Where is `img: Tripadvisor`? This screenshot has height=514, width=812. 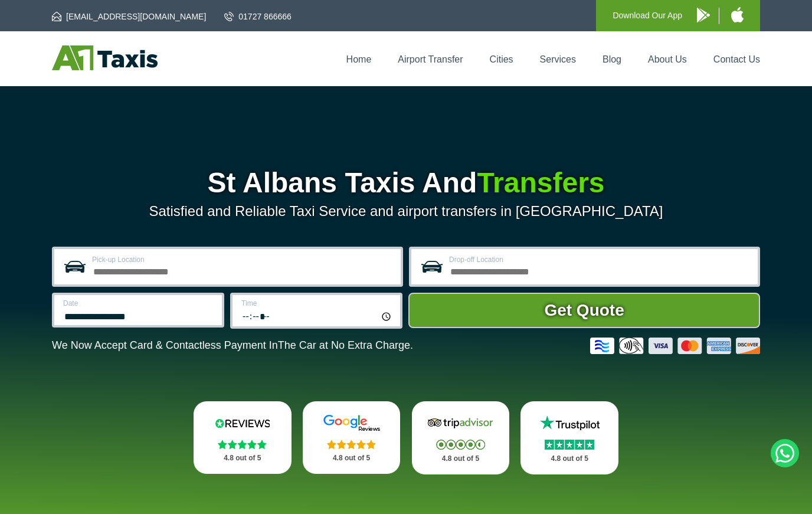 img: Tripadvisor is located at coordinates (460, 423).